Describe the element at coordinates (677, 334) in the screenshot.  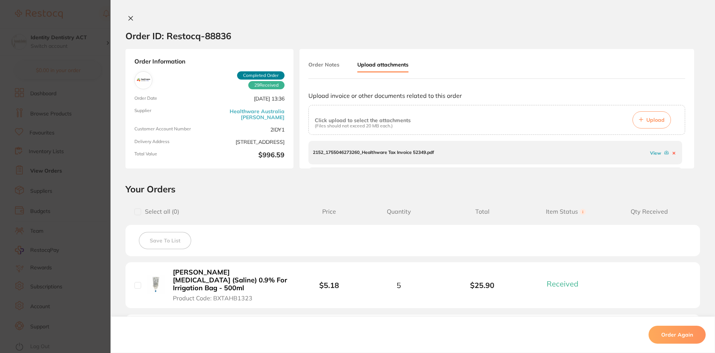
I see `button: Order Again` at that location.